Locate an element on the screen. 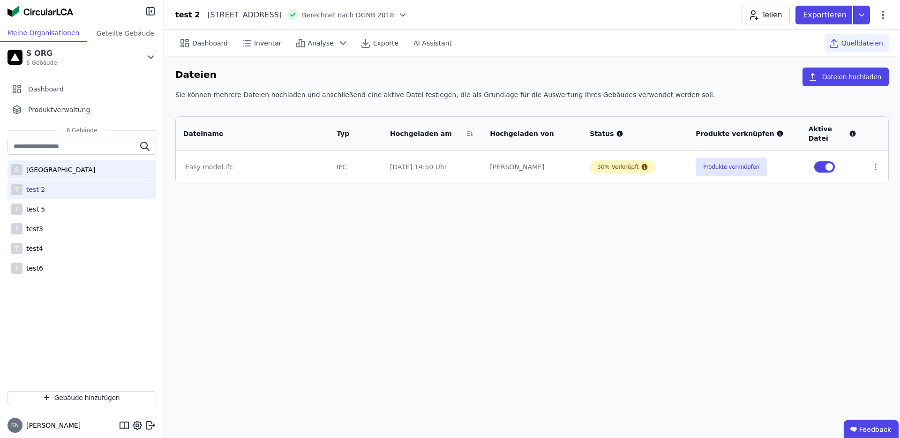 The width and height of the screenshot is (900, 438). p: Exportieren is located at coordinates (826, 15).